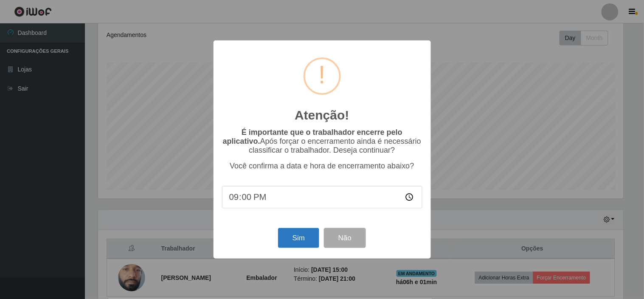 Image resolution: width=644 pixels, height=299 pixels. Describe the element at coordinates (312, 137) in the screenshot. I see `b: É importante que o trabalhador encerre pelo aplicativo.` at that location.